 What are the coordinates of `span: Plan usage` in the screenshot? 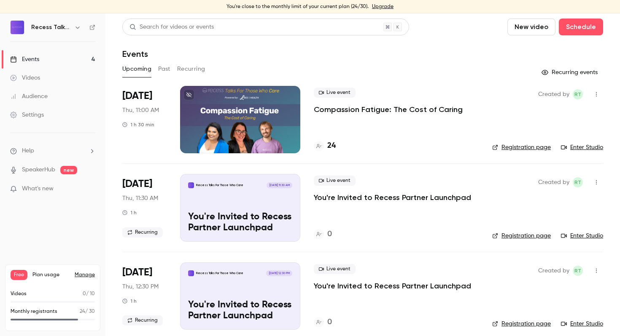 It's located at (51, 275).